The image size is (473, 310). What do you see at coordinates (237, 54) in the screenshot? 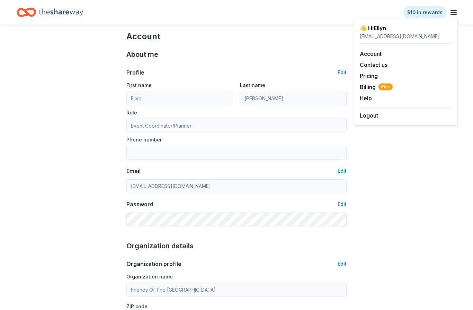
I see `div: About me` at bounding box center [237, 54].